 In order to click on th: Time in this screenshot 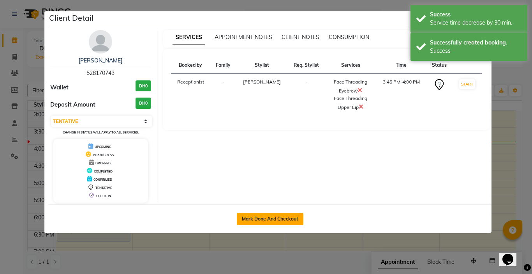, I will do `click(401, 65)`.